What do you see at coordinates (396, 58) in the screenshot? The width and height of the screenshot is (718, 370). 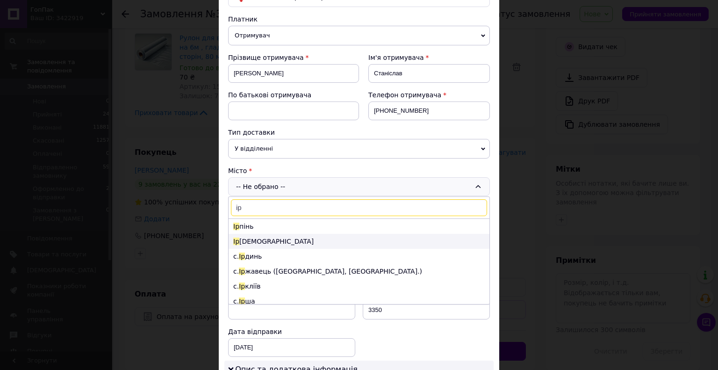 I see `span: Ім'я отримувача` at bounding box center [396, 58].